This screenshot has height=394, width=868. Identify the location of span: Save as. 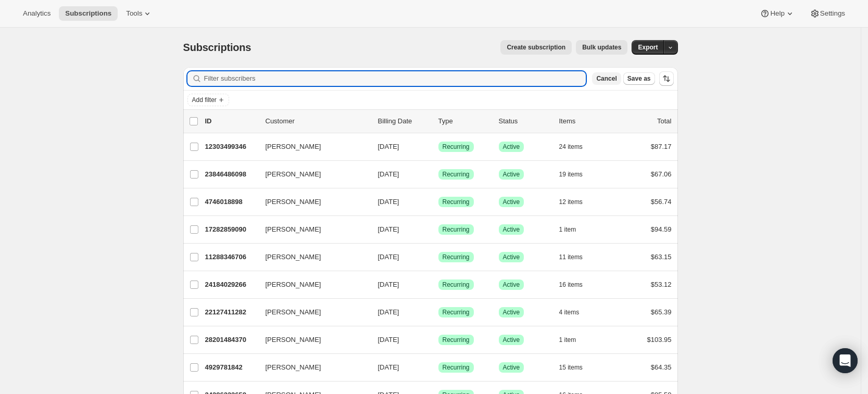
(639, 79).